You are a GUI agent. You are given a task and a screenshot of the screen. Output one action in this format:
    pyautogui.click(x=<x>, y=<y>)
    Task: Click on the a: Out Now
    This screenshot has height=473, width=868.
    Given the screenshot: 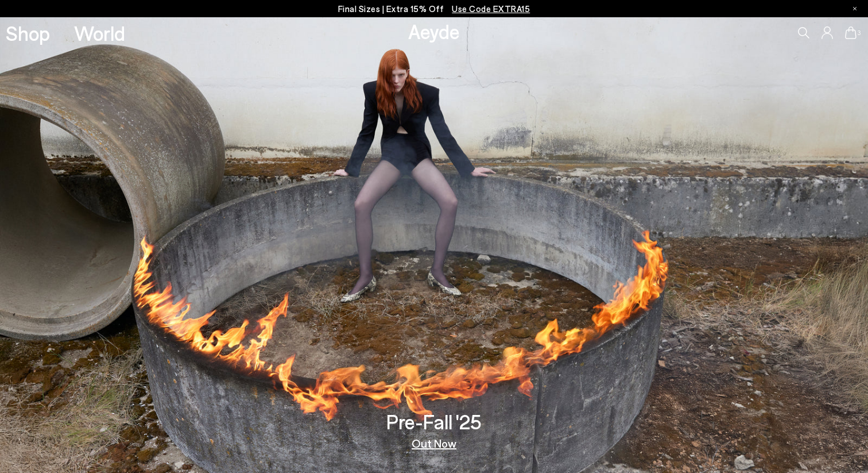 What is the action you would take?
    pyautogui.click(x=434, y=443)
    